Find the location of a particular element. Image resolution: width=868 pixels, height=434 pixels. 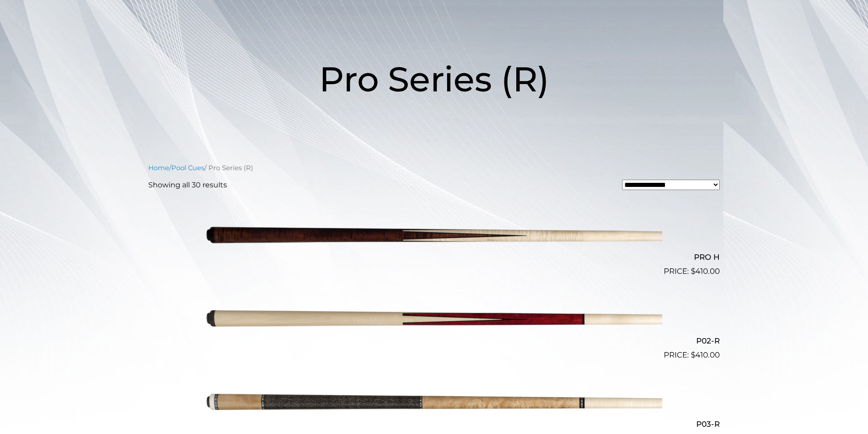

select: Shop order is located at coordinates (670, 184).